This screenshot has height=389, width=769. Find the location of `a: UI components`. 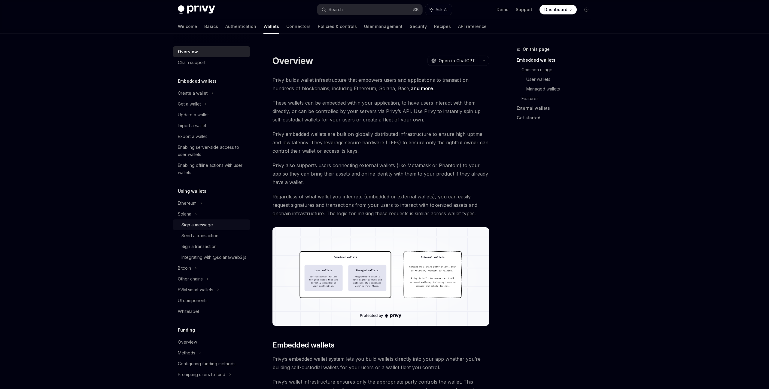

a: UI components is located at coordinates (212, 300).